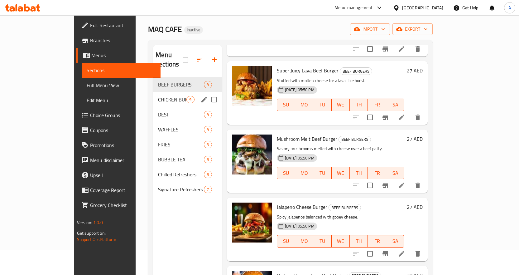 The image size is (519, 275). I want to click on button: delete, so click(418, 185).